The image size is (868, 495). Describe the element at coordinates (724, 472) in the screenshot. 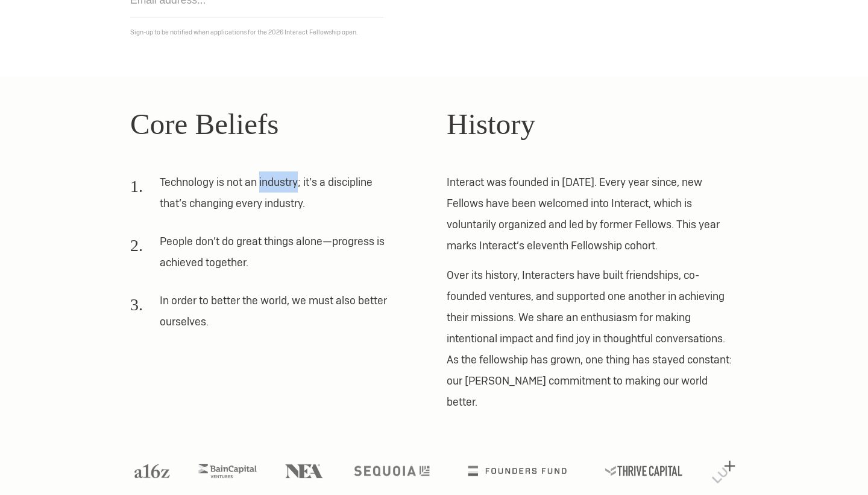

I see `img: Lux Capital logo` at that location.